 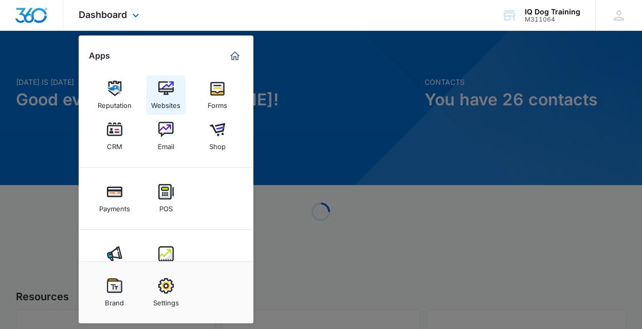 I want to click on div: CRM, so click(x=115, y=144).